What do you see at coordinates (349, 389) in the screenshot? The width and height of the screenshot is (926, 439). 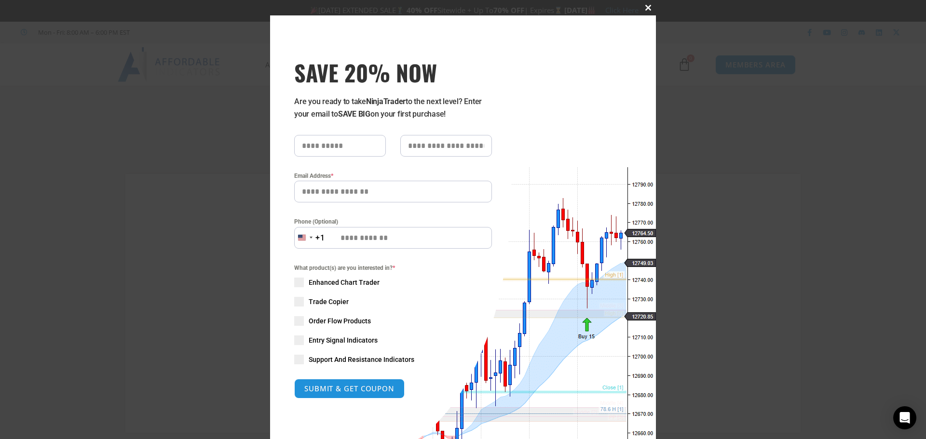 I see `button: SUBMIT & GET COUPON` at bounding box center [349, 389].